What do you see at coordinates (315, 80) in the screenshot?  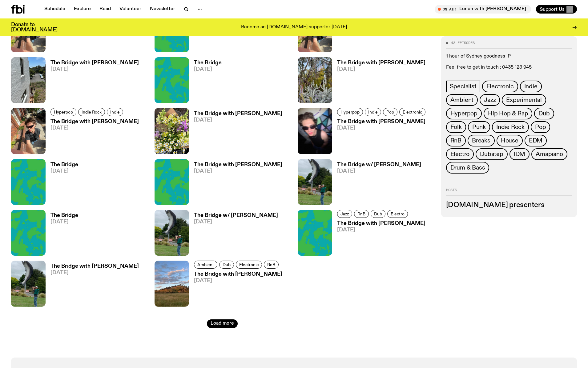 I see `img: textured australian trees and branches` at bounding box center [315, 80].